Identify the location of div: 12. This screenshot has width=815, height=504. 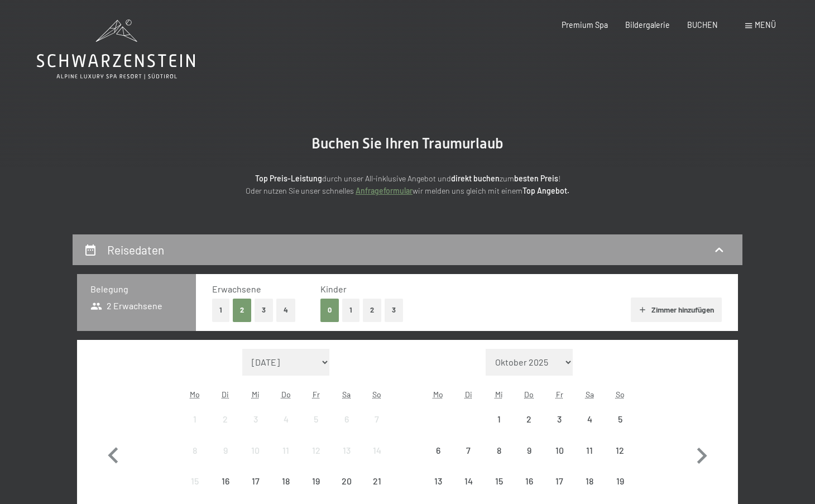
(316, 460).